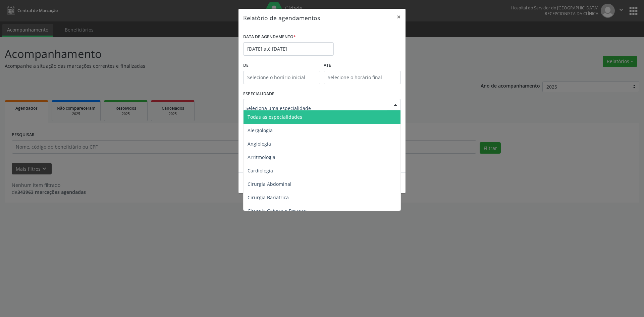 Image resolution: width=644 pixels, height=317 pixels. Describe the element at coordinates (362, 77) in the screenshot. I see `input: Selecione o horário final` at that location.